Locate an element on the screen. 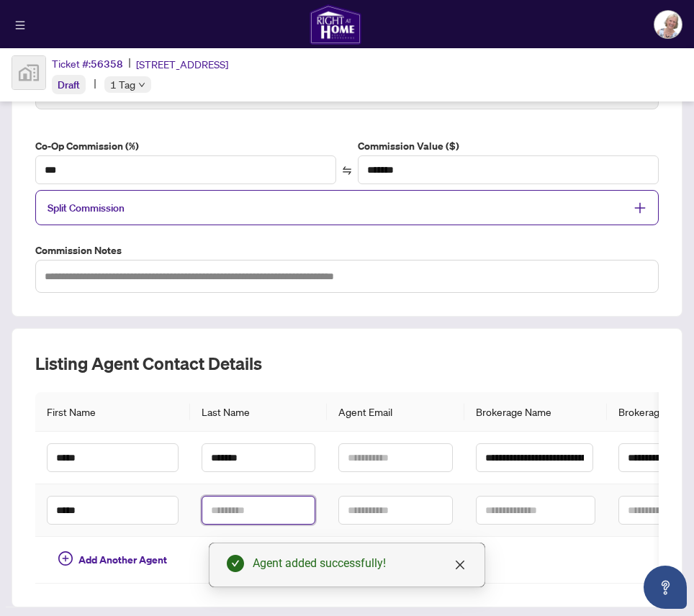  div: Ticket #: is located at coordinates (87, 63).